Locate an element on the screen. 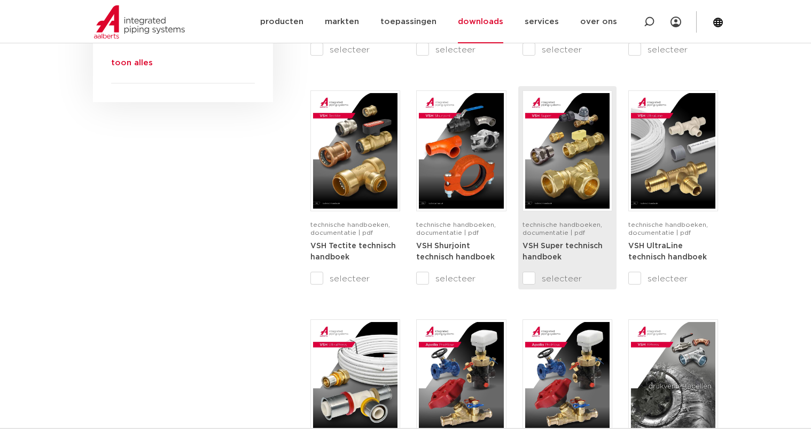  a: VSH UltraLine technisch handboek is located at coordinates (668, 251).